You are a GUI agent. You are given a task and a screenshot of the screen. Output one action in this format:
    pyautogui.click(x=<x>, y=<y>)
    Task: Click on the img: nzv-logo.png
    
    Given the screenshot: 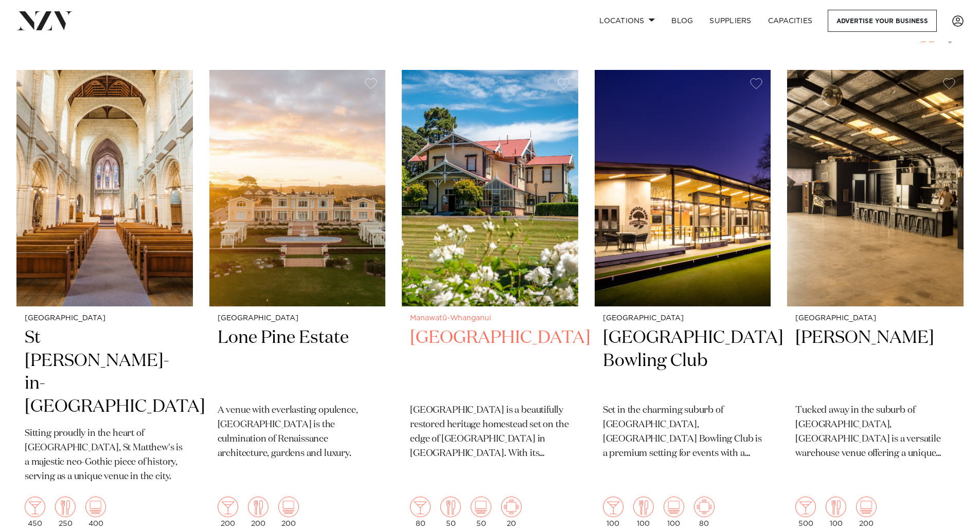 What is the action you would take?
    pyautogui.click(x=44, y=20)
    